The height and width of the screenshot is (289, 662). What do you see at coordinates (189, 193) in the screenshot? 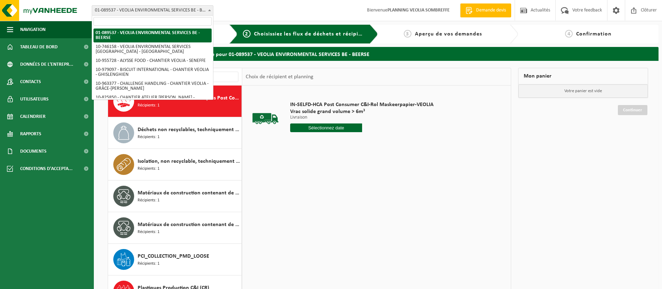
I see `span: Matériaux de construction contenant de l'amiante cimentés avec isolation (collés)` at bounding box center [189, 193].